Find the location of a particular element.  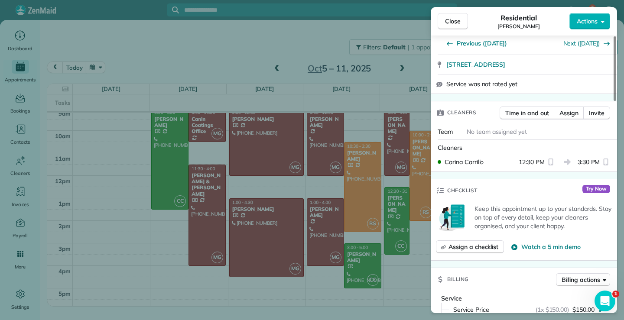

span: Actions is located at coordinates (587, 21).